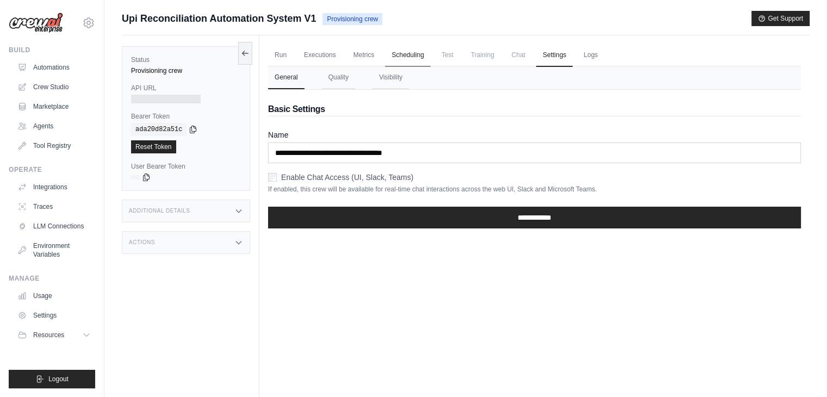 This screenshot has height=397, width=827. I want to click on div: Provisioning crew, so click(186, 71).